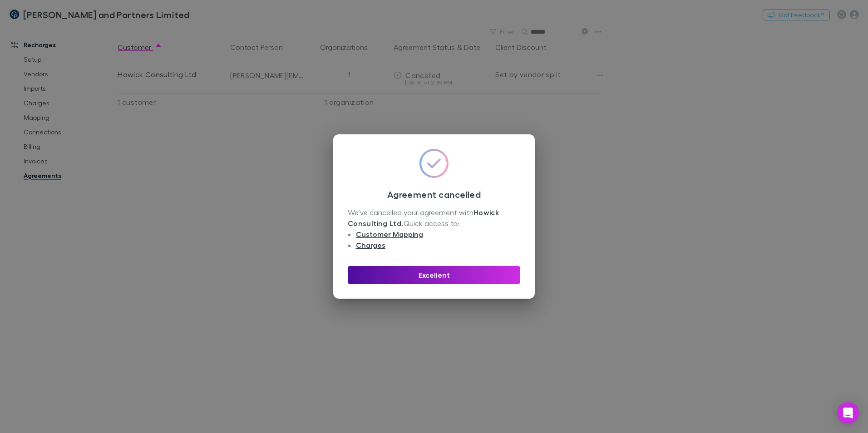  Describe the element at coordinates (434, 194) in the screenshot. I see `h3: Agreement cancelled` at that location.